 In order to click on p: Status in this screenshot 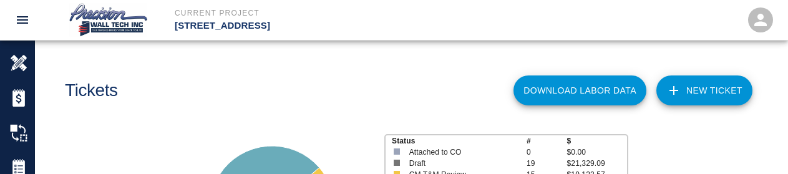, I will do `click(459, 141)`.